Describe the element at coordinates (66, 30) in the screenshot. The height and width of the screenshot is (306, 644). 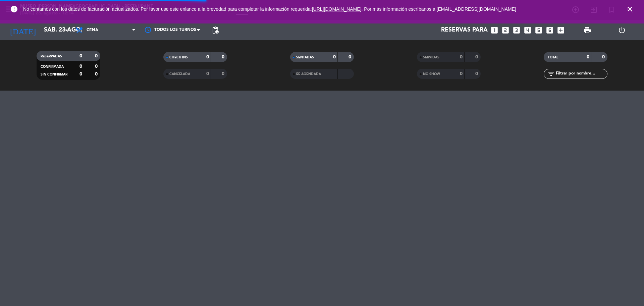
I see `i: arrow_drop_down` at that location.